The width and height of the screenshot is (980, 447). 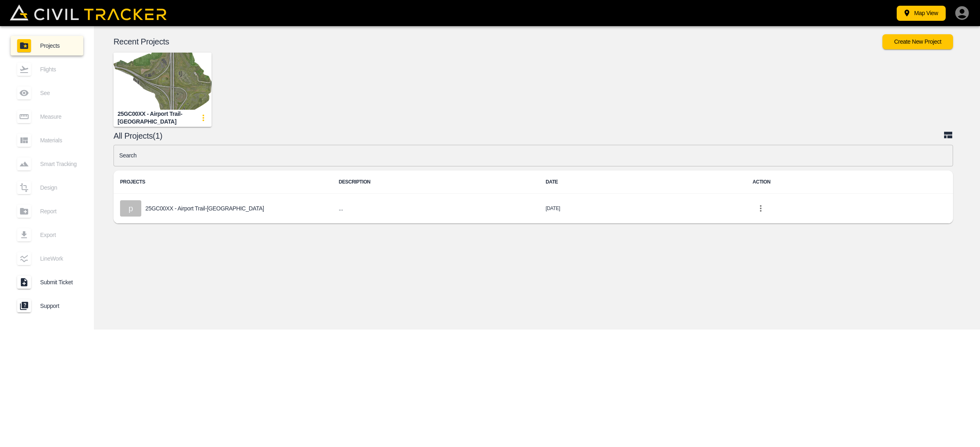 I want to click on th: PROJECTS, so click(x=223, y=182).